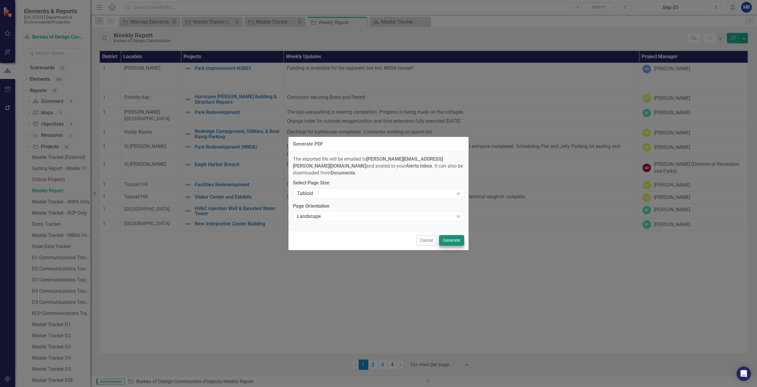  Describe the element at coordinates (426, 240) in the screenshot. I see `button: Cancel` at that location.